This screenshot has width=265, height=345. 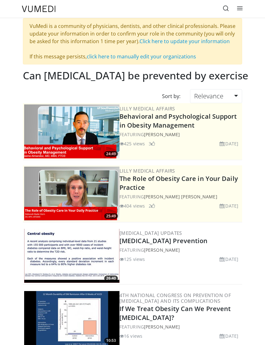 What do you see at coordinates (72, 131) in the screenshot?
I see `a: 24:49` at bounding box center [72, 131].